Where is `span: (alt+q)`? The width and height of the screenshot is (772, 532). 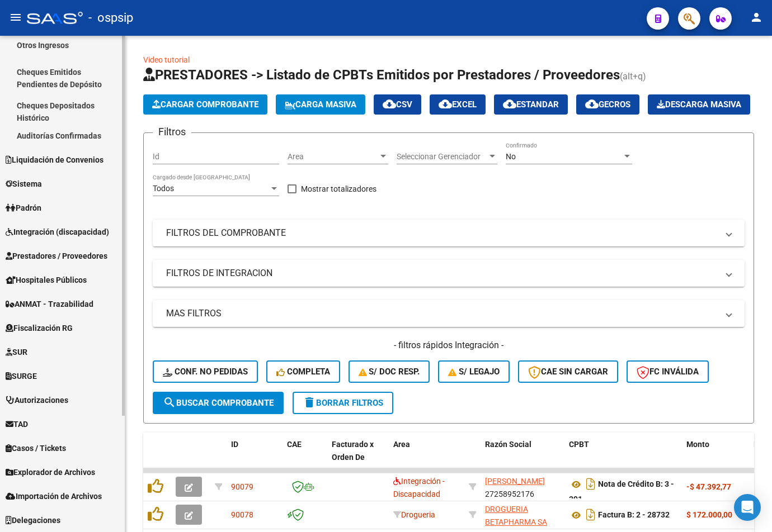 span: (alt+q) is located at coordinates (633, 76).